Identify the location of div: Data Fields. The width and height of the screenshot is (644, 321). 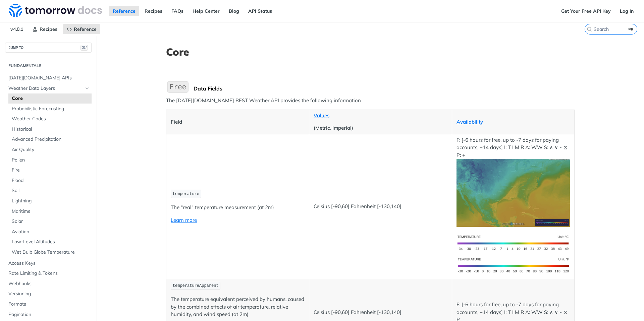
(384, 88).